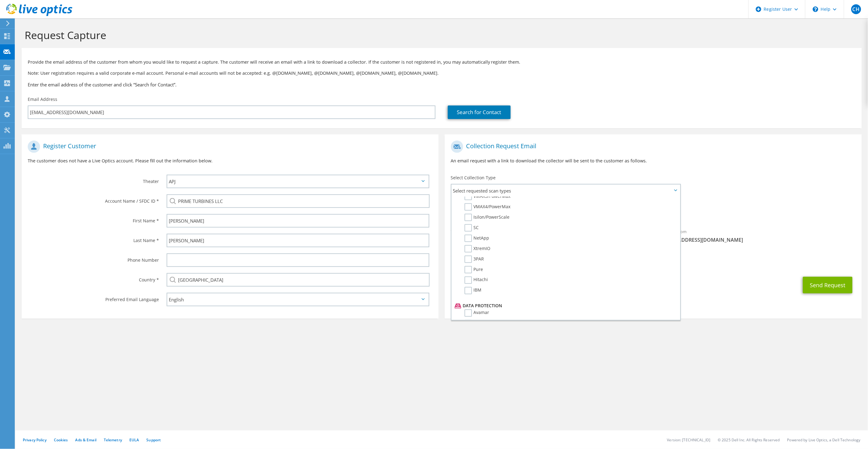 Image resolution: width=868 pixels, height=449 pixels. Describe the element at coordinates (472, 228) in the screenshot. I see `label: SC` at that location.